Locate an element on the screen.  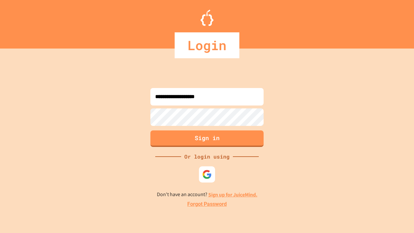
a: Forgot Password is located at coordinates (207, 204).